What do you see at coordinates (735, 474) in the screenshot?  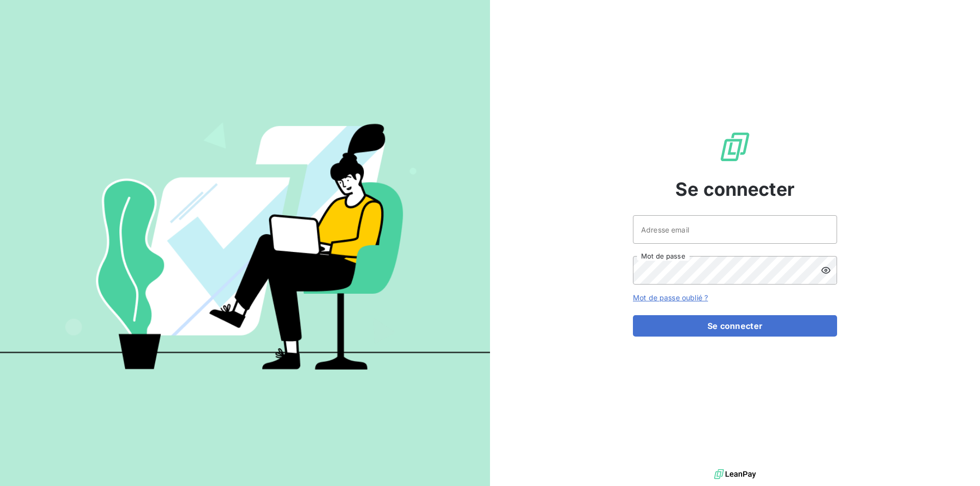 I see `img: logo` at bounding box center [735, 474].